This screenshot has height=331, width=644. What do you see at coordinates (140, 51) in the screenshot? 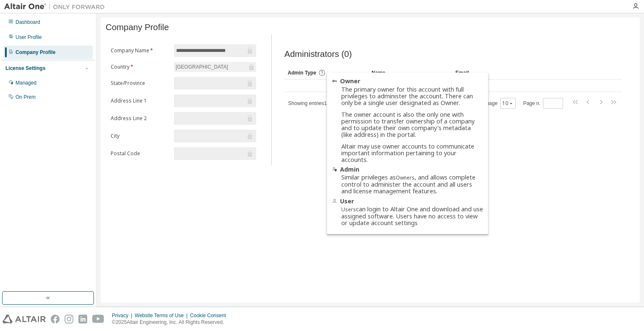
I see `label: Company Name` at bounding box center [140, 51].